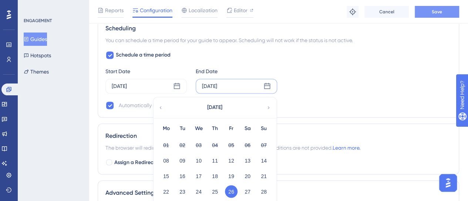 The image size is (468, 201). Describe the element at coordinates (182, 161) in the screenshot. I see `button: 09` at that location.